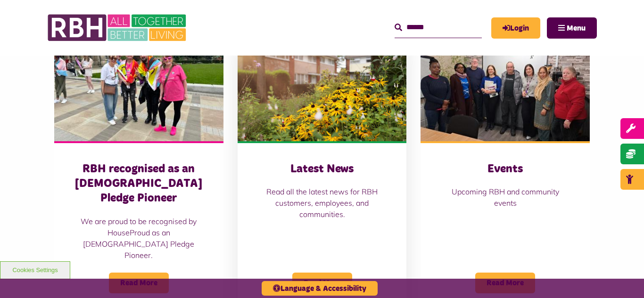 The height and width of the screenshot is (298, 644). I want to click on input: Search, so click(438, 27).